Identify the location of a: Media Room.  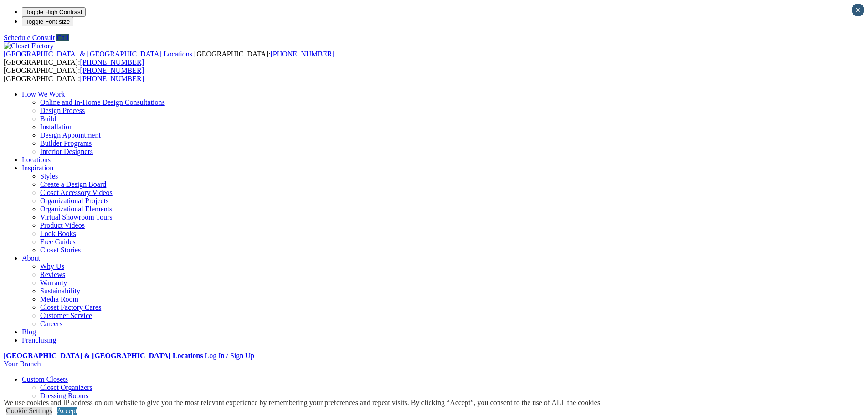
(60, 299).